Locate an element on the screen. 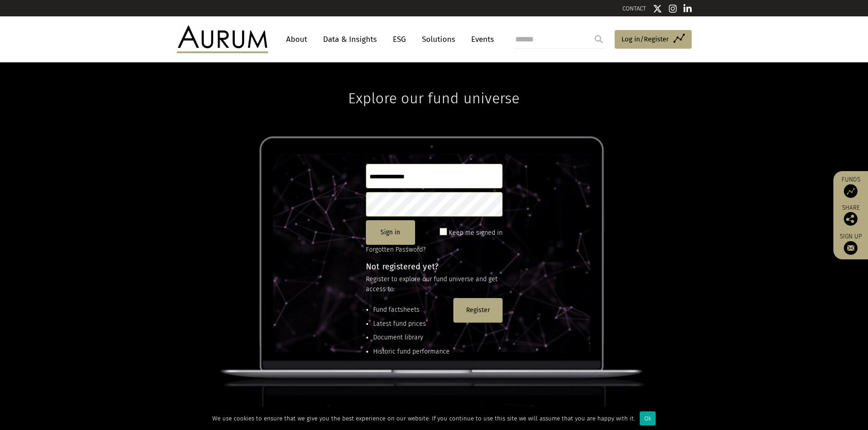  button: Register is located at coordinates (478, 310).